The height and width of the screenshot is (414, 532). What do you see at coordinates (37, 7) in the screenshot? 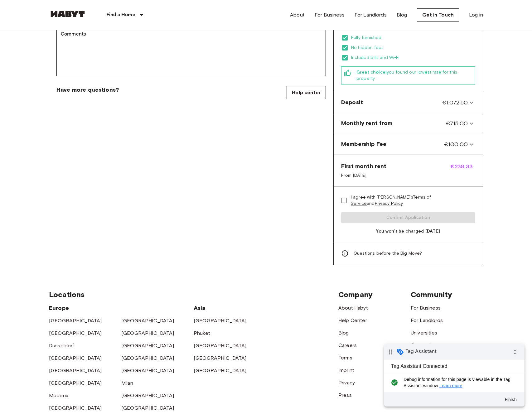
I see `span: Tag Assistant` at bounding box center [37, 7].